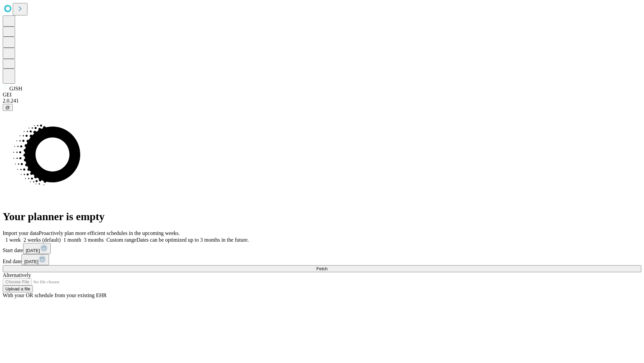  I want to click on span: Alternatively, so click(17, 275).